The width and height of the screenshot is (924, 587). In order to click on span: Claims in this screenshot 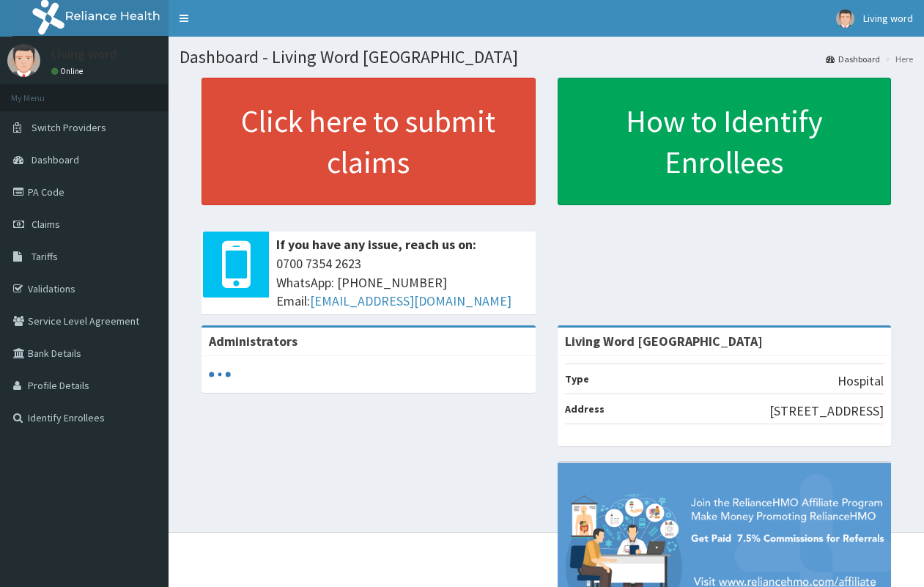, I will do `click(46, 225)`.